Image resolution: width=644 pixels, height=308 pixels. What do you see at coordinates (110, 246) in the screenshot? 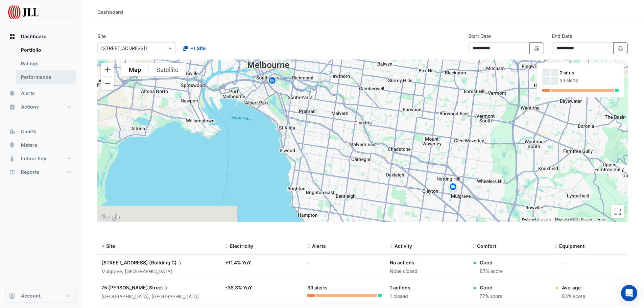
I see `span: Site` at bounding box center [110, 246].